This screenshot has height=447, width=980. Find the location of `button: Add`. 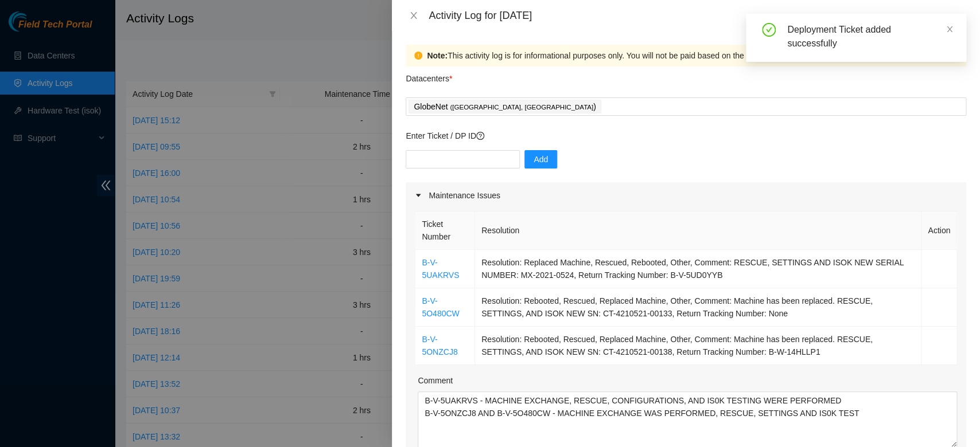

button: Add is located at coordinates (540, 159).